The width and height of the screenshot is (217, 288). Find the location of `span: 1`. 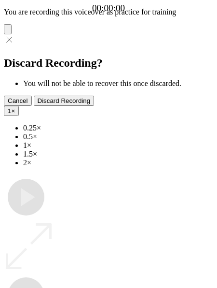

span: 1 is located at coordinates (9, 111).